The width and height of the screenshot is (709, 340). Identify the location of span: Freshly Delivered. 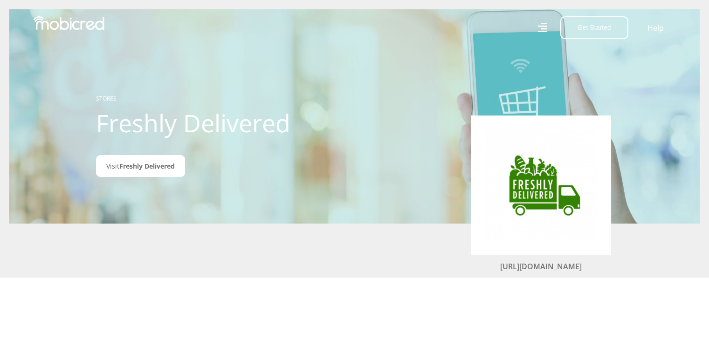
(147, 166).